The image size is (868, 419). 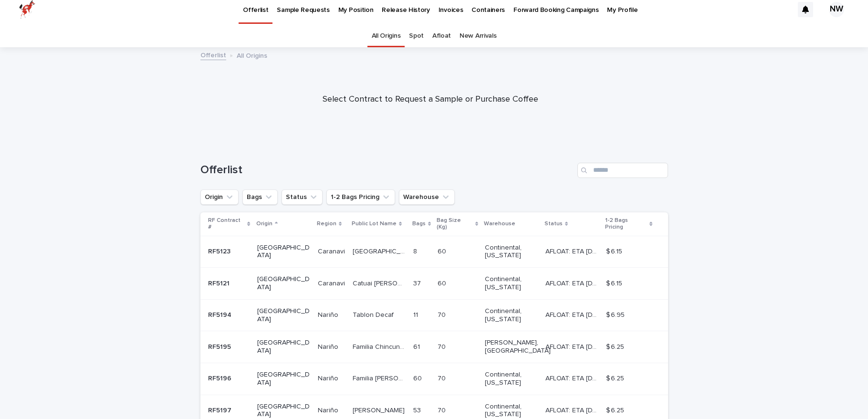 I want to click on p: AFLOAT: ETA 10-22-2025, so click(x=573, y=346).